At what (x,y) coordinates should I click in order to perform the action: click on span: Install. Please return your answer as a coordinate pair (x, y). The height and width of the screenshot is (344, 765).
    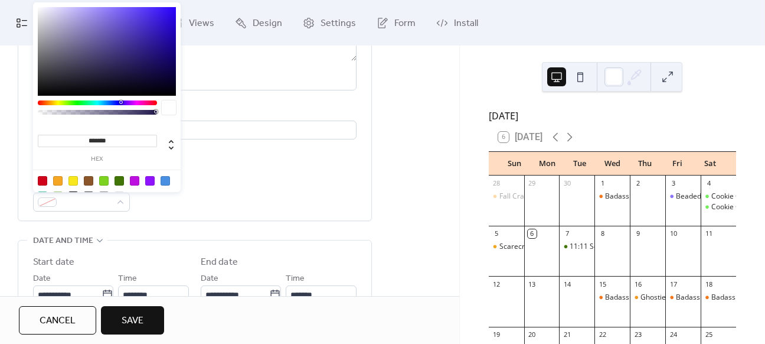
    Looking at the image, I should click on (466, 23).